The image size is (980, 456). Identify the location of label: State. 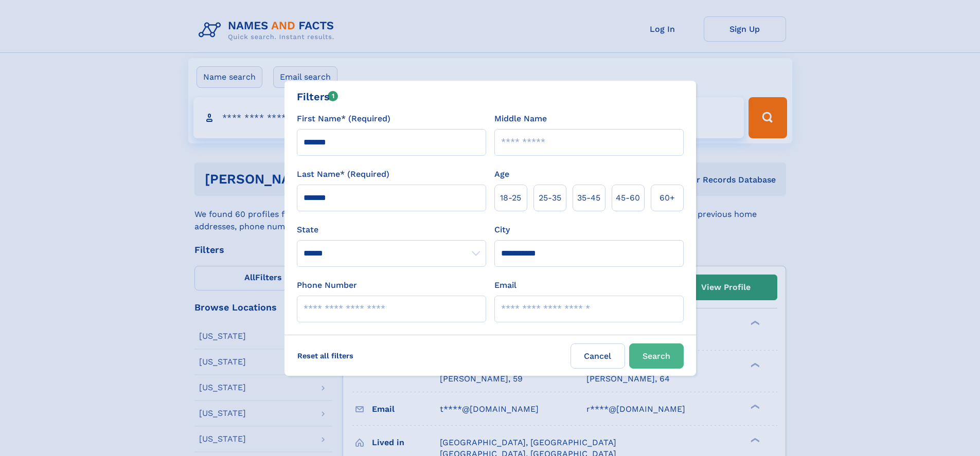
(392, 230).